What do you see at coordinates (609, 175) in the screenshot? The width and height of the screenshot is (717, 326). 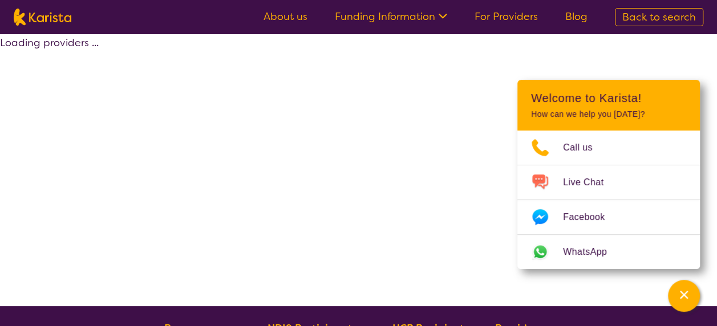 I see `div: Channel Menu` at bounding box center [609, 175].